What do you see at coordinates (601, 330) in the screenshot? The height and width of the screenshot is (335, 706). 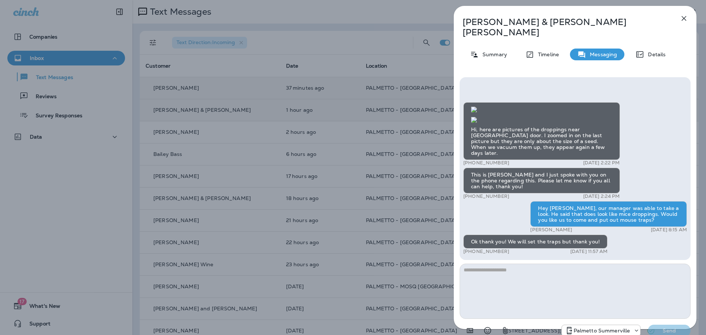 I see `div: +1 (843) 594-2691` at bounding box center [601, 330].